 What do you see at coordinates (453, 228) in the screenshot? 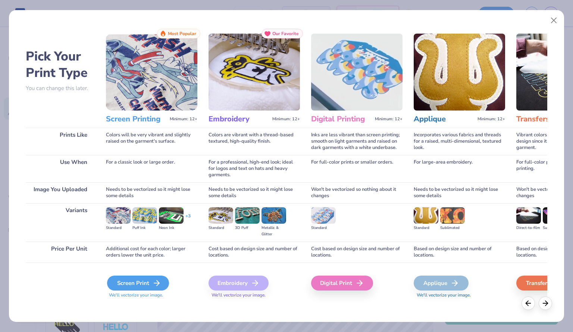
I see `div: Sublimated` at bounding box center [453, 228].